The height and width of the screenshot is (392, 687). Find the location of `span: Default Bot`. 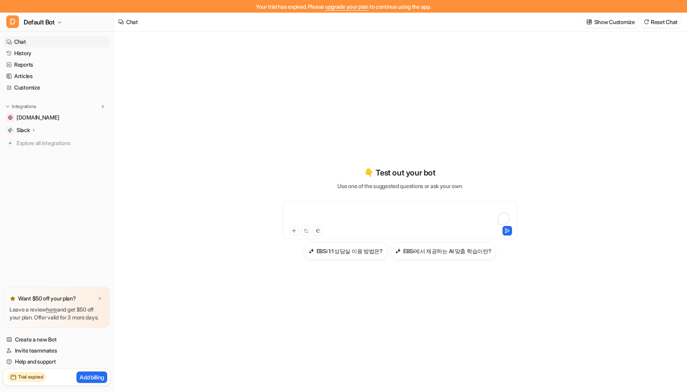

span: Default Bot is located at coordinates (39, 22).